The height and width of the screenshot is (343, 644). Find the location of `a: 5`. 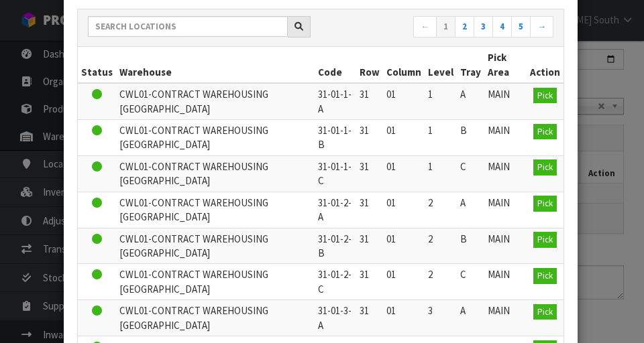

a: 5 is located at coordinates (521, 27).